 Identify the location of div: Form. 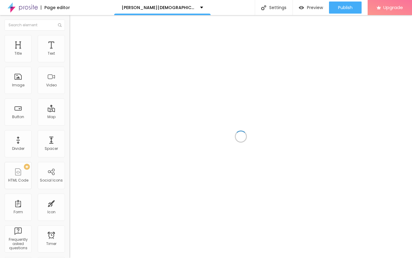
(18, 212).